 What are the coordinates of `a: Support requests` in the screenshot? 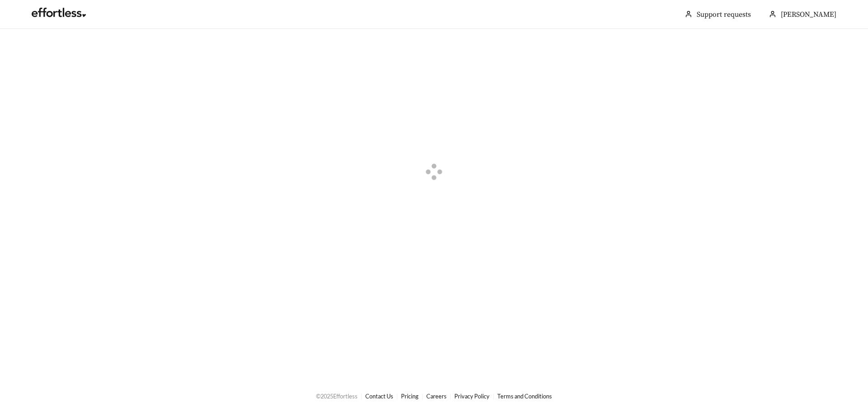 It's located at (724, 14).